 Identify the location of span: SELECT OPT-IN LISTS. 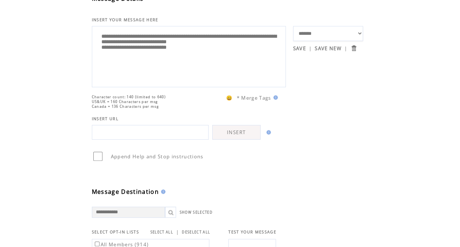
(115, 232).